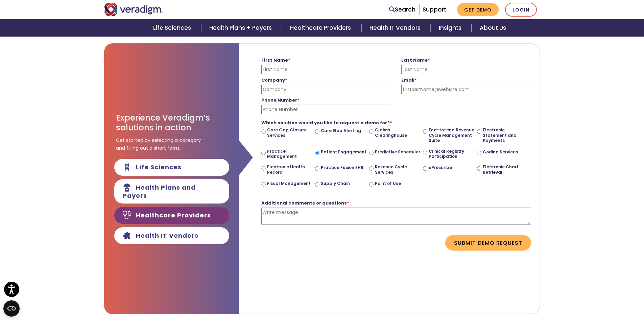  I want to click on strong: Email, so click(409, 80).